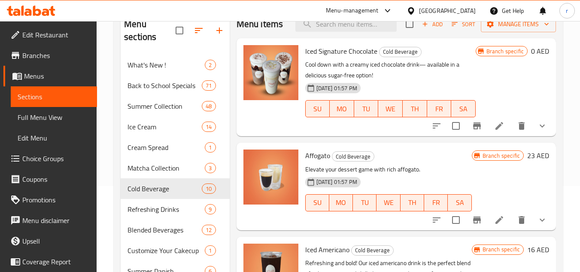 Image resolution: width=580 pixels, height=272 pixels. I want to click on button: Sort, so click(463, 24).